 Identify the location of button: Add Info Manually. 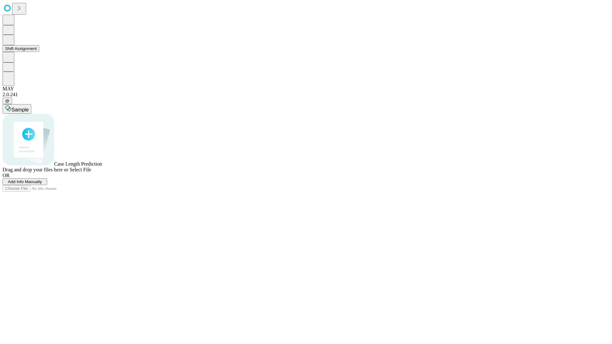
(25, 182).